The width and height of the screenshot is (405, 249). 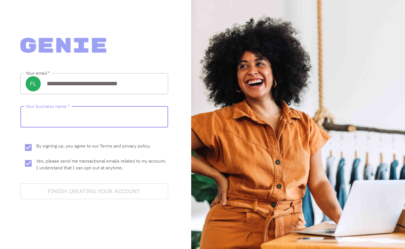 What do you see at coordinates (93, 146) in the screenshot?
I see `p: By signing up, you agree to our Terms and privacy policy.` at bounding box center [93, 146].